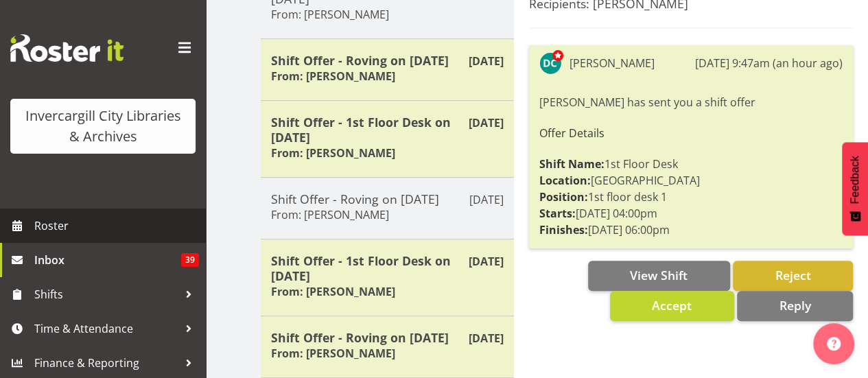  I want to click on span: View Shift, so click(658, 275).